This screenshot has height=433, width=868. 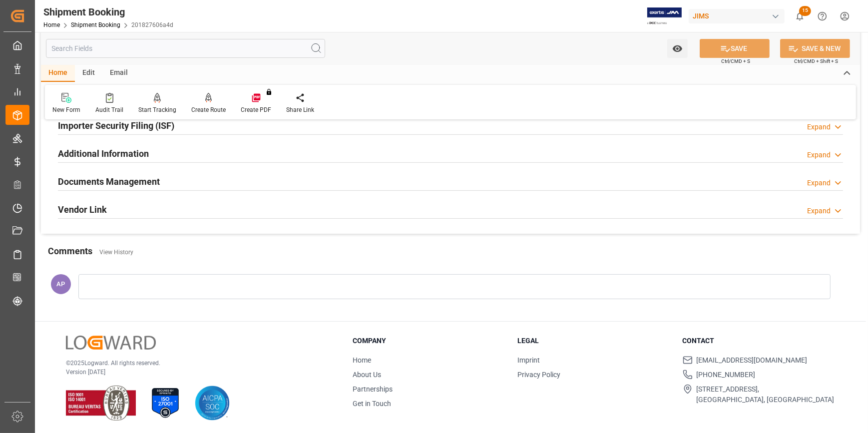 What do you see at coordinates (677, 48) in the screenshot?
I see `button: open menu` at bounding box center [677, 48].